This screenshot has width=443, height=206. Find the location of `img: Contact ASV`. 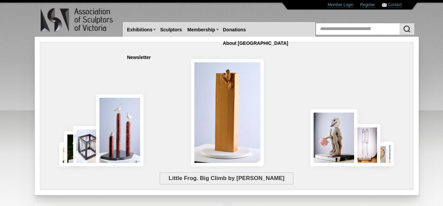

img: Contact ASV is located at coordinates (385, 5).